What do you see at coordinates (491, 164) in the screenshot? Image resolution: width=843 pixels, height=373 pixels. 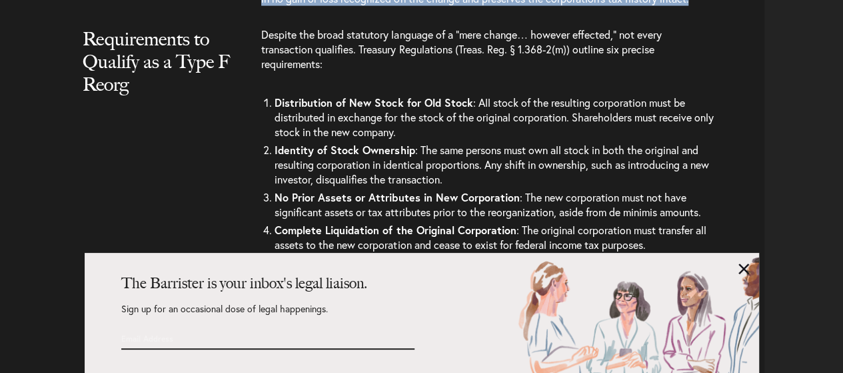 I see `span: : The same persons must own all stock in both the original and resulting corporation in identical...` at bounding box center [491, 164].